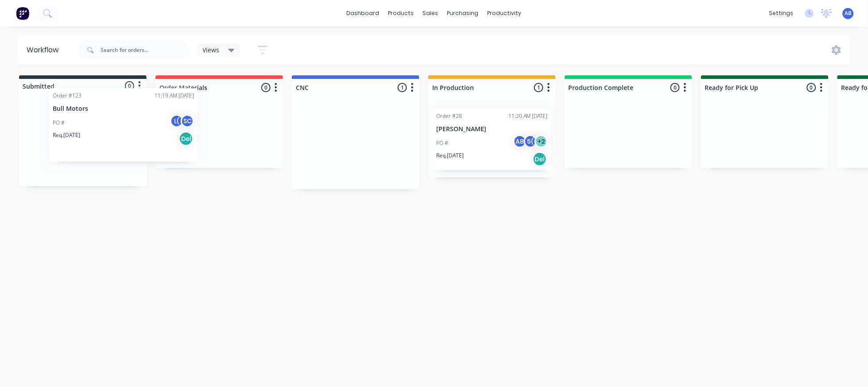 The height and width of the screenshot is (387, 868). Describe the element at coordinates (401, 13) in the screenshot. I see `div: products` at that location.